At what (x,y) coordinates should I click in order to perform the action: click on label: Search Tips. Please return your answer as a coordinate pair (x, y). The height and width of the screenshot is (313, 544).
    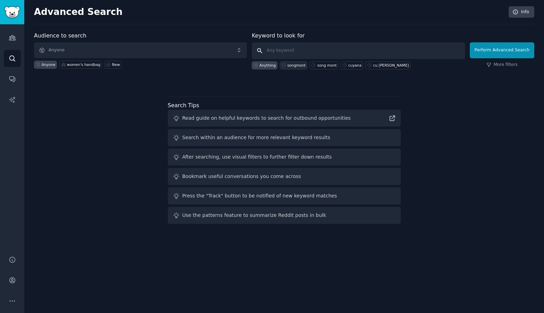
    Looking at the image, I should click on (183, 105).